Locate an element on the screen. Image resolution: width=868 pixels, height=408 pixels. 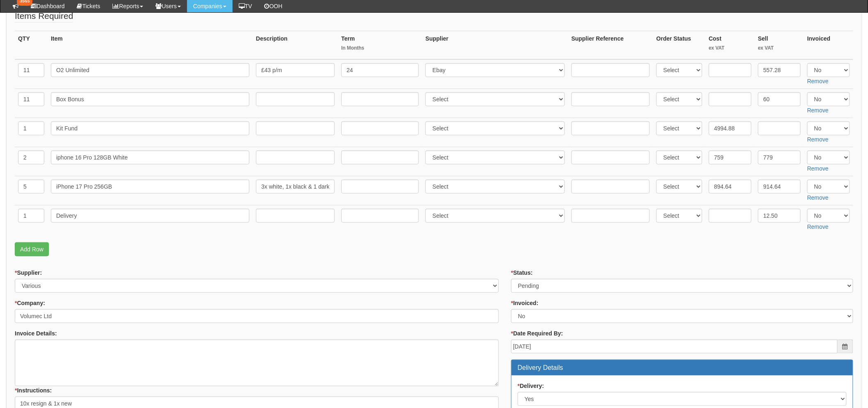
label: Status: is located at coordinates (522, 273).